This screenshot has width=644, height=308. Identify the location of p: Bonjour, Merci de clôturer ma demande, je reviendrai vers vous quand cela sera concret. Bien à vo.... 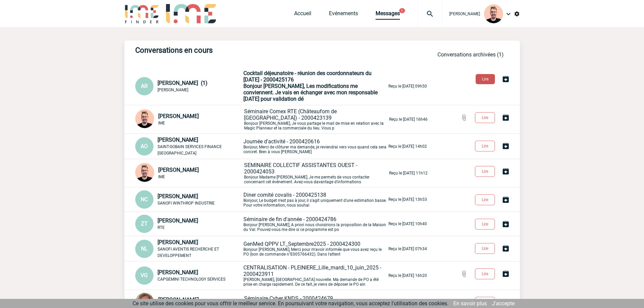
(315, 146).